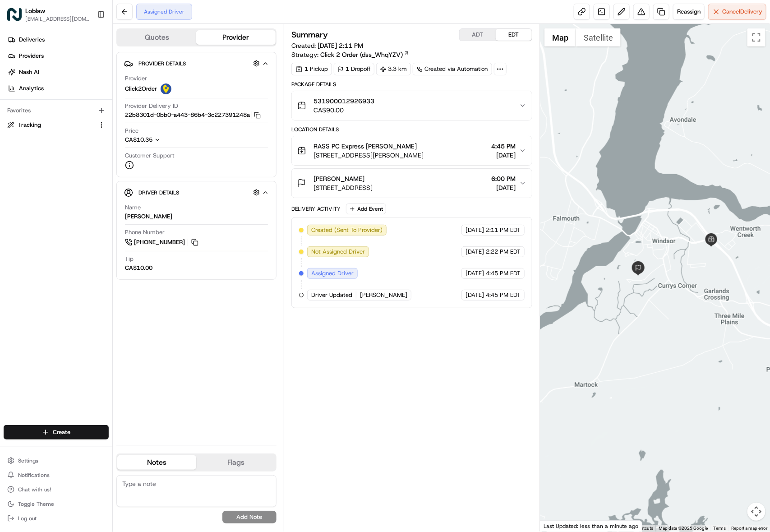  I want to click on a: Click 2 Order (dss_WhqYZV), so click(365, 55).